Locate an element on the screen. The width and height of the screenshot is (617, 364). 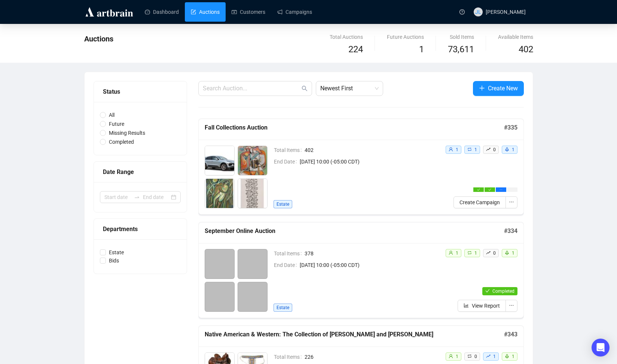
span: JL is located at coordinates (478, 12).